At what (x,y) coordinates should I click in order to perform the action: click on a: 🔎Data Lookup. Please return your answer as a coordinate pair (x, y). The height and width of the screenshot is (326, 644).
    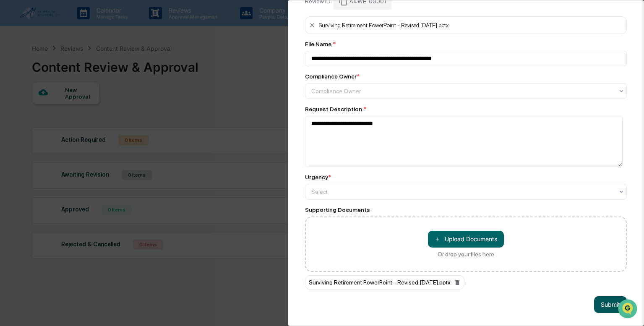
    Looking at the image, I should click on (31, 126).